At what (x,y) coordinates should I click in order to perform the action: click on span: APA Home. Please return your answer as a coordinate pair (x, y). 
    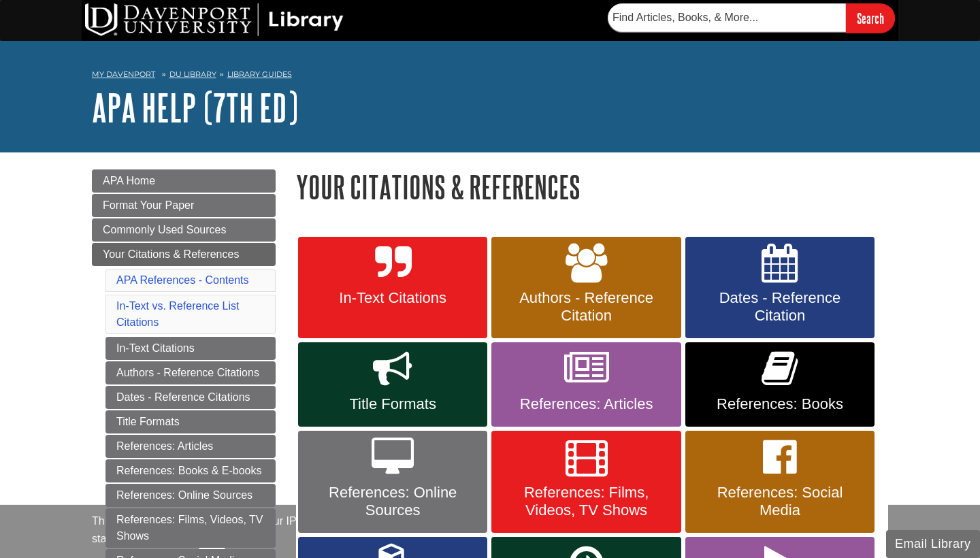
    Looking at the image, I should click on (128, 181).